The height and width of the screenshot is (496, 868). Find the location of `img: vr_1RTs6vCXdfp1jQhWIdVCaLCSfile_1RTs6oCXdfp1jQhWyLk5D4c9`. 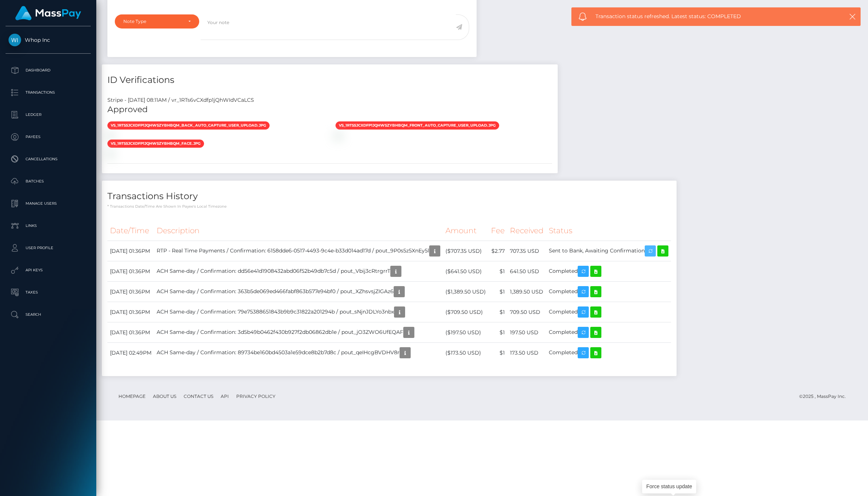

img: vr_1RTs6vCXdfp1jQhWIdVCaLCSfile_1RTs6oCXdfp1jQhWyLk5D4c9 is located at coordinates (111, 154).